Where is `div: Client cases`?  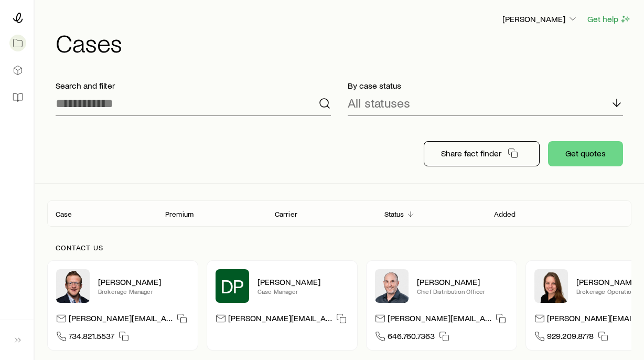
div: Client cases is located at coordinates (339, 213).